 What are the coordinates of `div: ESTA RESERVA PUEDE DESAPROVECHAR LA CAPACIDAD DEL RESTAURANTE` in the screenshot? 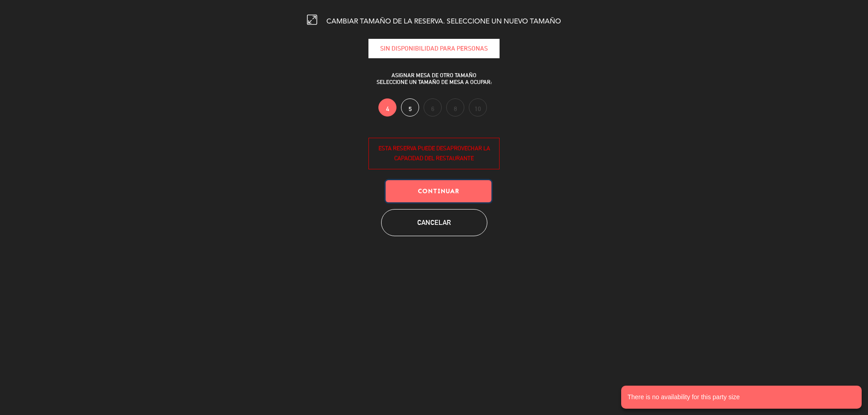 It's located at (434, 154).